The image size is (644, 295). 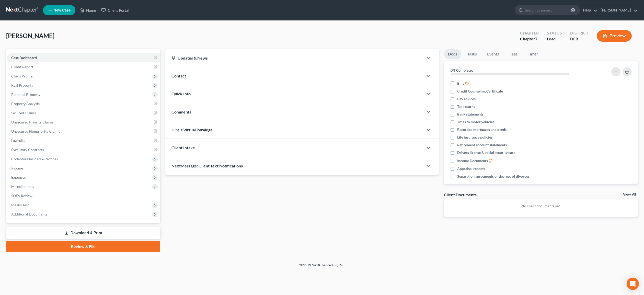 I want to click on span: New Case, so click(x=62, y=10).